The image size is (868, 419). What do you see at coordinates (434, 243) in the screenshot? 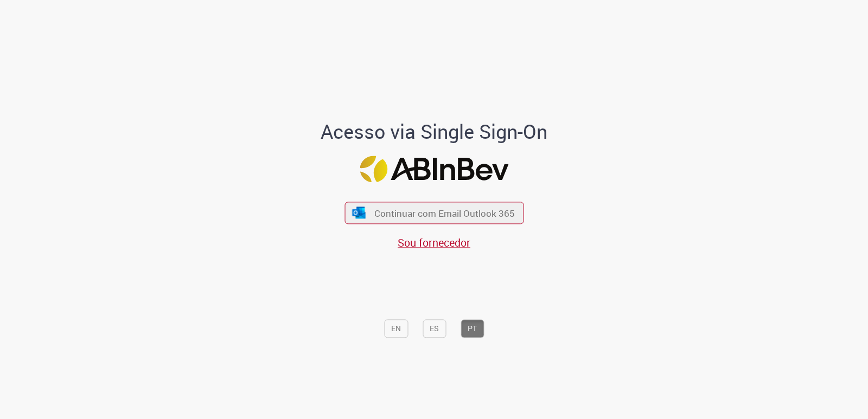
I see `a: Sou fornecedor` at bounding box center [434, 243].